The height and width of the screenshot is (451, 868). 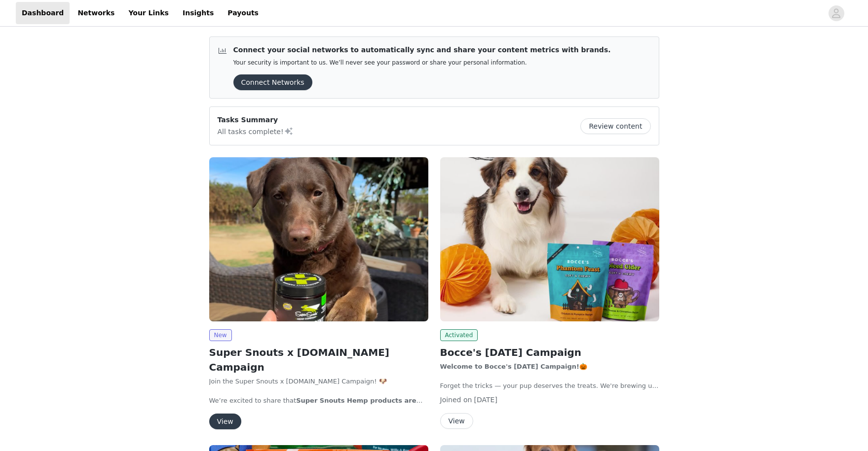 I want to click on span: Activated, so click(x=459, y=335).